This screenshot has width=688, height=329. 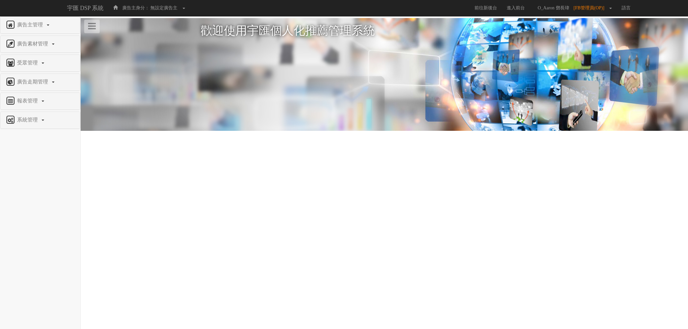 I want to click on span: [FB管理員(OP)], so click(x=590, y=8).